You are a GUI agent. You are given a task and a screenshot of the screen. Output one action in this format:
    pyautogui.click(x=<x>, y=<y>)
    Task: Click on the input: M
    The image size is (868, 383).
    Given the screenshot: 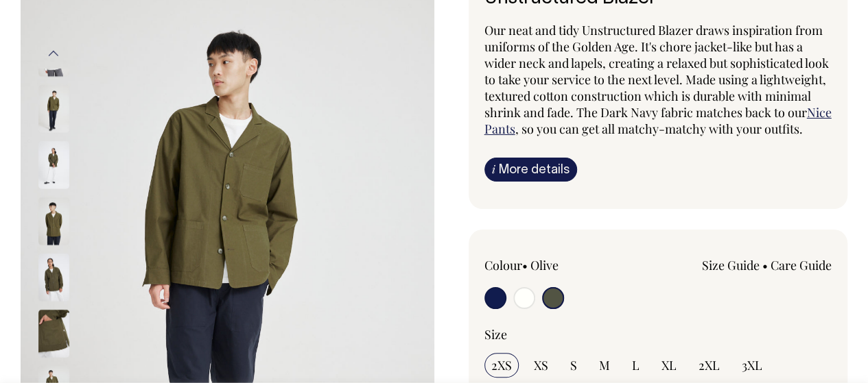 What is the action you would take?
    pyautogui.click(x=605, y=365)
    